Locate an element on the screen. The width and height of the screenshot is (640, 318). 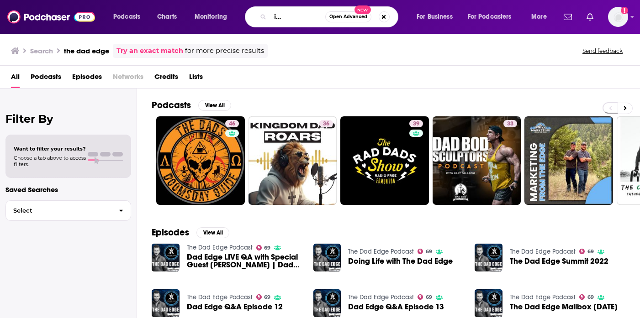
span: Lists is located at coordinates (196, 79).